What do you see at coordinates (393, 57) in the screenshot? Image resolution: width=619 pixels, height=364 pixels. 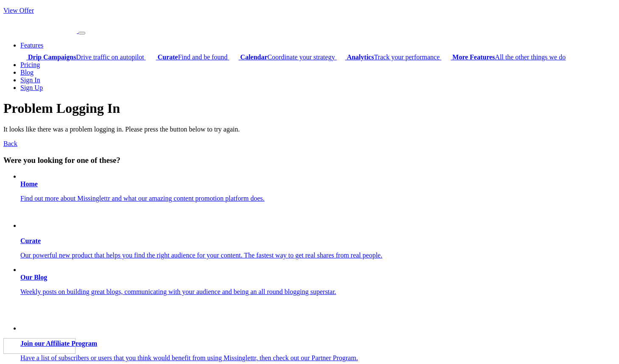 I see `span: Track your performance` at bounding box center [393, 57].